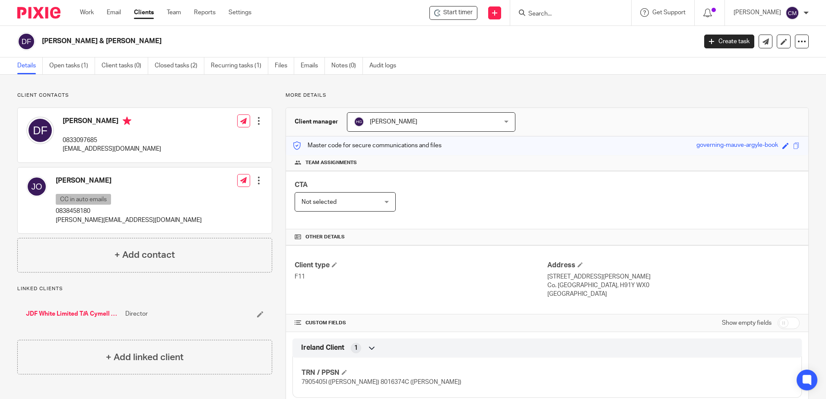  I want to click on a: Email, so click(114, 13).